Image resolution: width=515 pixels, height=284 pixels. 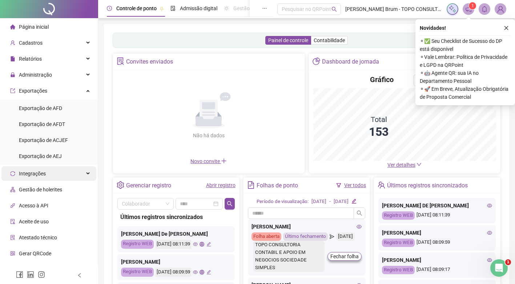 What do you see at coordinates (13, 91) in the screenshot?
I see `span: export` at bounding box center [13, 91].